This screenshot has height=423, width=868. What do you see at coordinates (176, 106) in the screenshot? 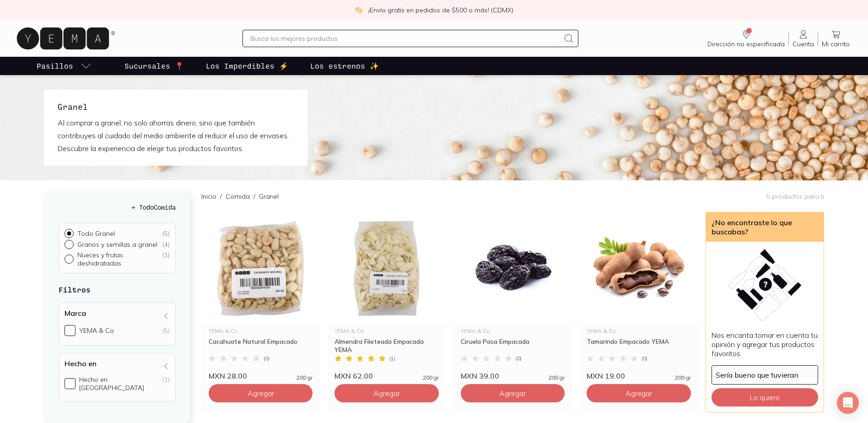
I see `h1: Granel` at bounding box center [176, 106].